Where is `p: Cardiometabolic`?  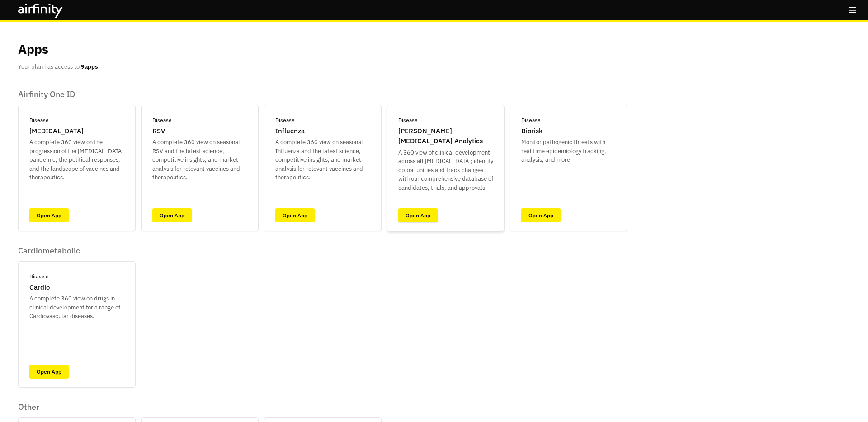
p: Cardiometabolic is located at coordinates (77, 251).